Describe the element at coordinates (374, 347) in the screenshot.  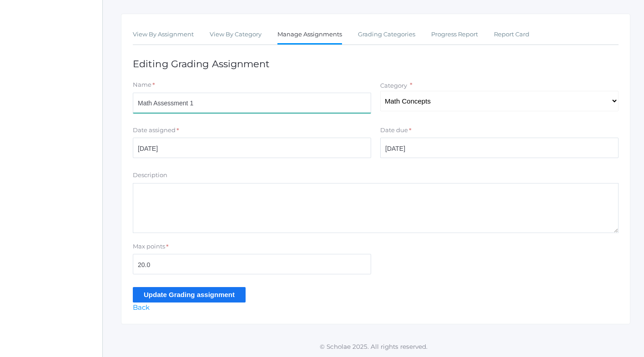
I see `p: © Scholae 2025. All rights reserved.` at that location.